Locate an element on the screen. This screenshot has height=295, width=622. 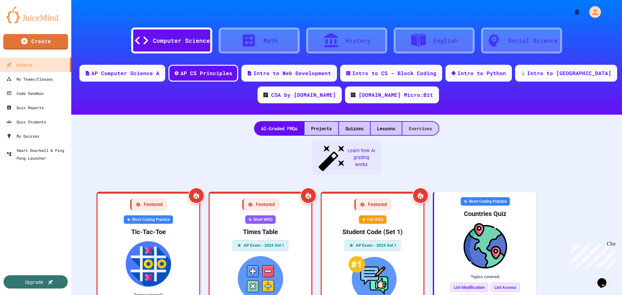
div: Intro to Web Development is located at coordinates (292, 73).